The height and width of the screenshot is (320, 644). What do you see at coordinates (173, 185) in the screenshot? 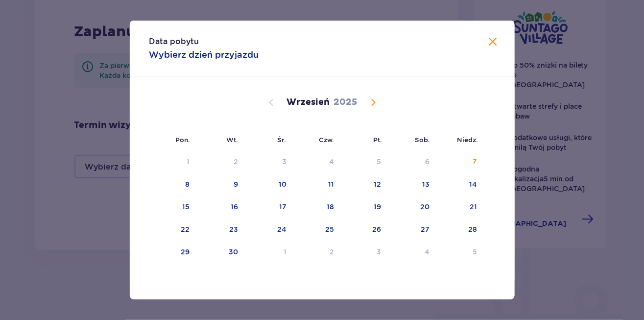
I see `td: Choose poniedziałek, 8 września 2025 as your check-in date. It’s available.` at bounding box center [173, 185].